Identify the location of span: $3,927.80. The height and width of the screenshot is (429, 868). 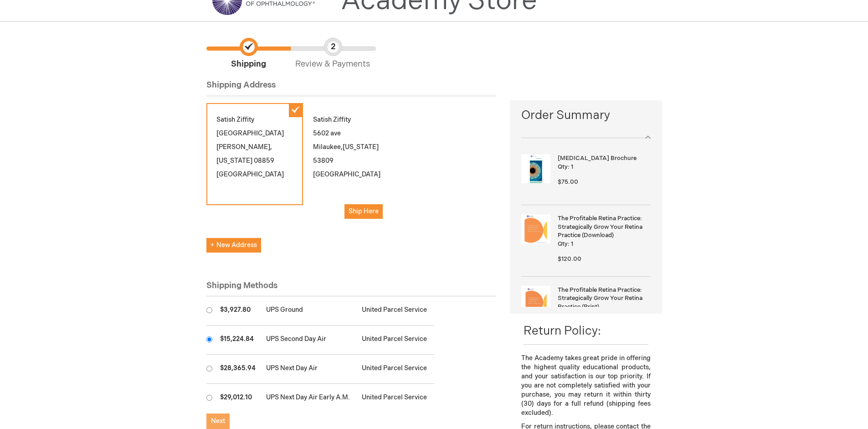
(235, 309).